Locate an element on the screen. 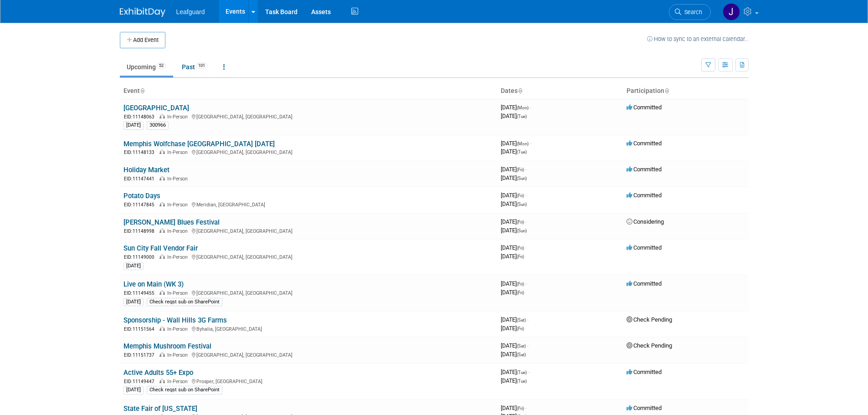 This screenshot has height=415, width=868. a: Sort by Start Date is located at coordinates (520, 90).